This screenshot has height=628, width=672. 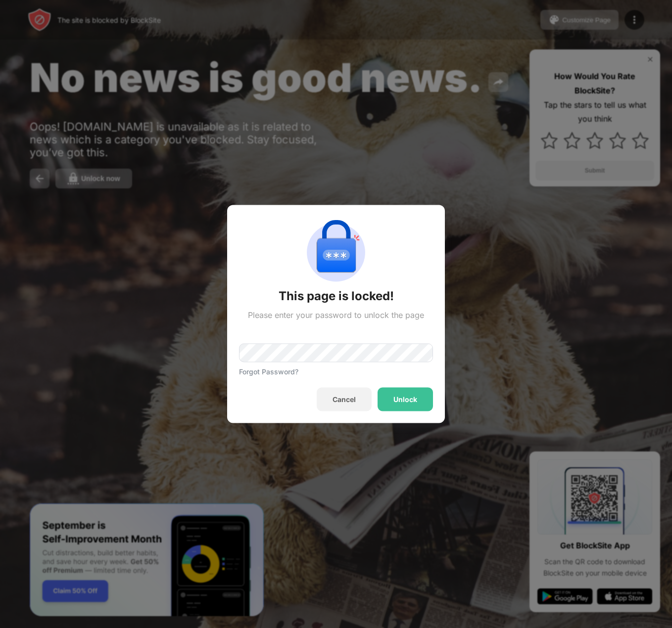 I want to click on div: This page is locked!, so click(x=336, y=296).